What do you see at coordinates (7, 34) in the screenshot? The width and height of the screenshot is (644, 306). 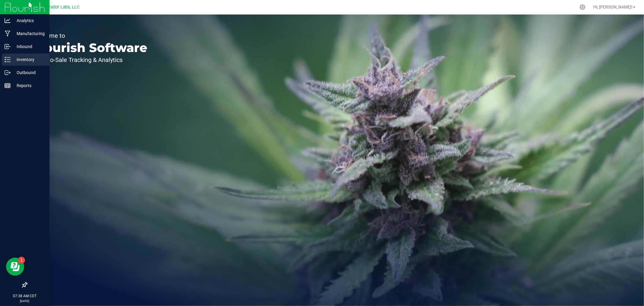 I see `inline-svg: Manufacturing` at bounding box center [7, 34].